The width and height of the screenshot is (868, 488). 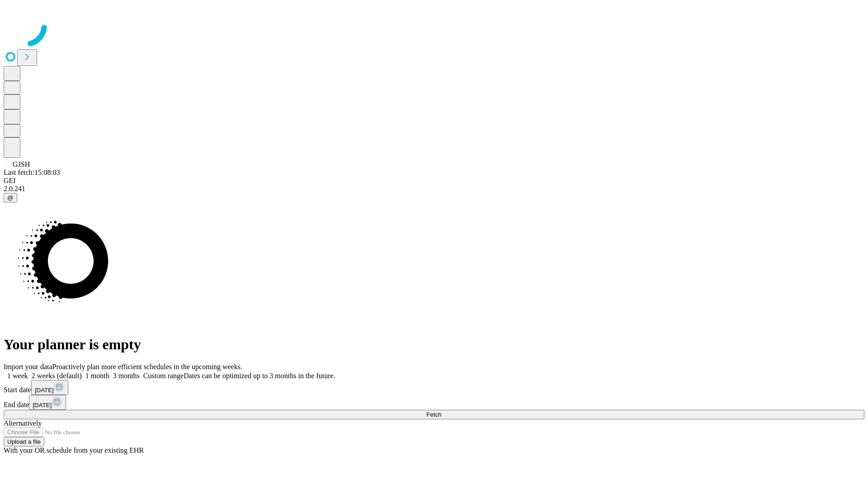 What do you see at coordinates (147, 367) in the screenshot?
I see `span: Proactively plan more efficient schedules in the upcoming weeks.` at bounding box center [147, 367].